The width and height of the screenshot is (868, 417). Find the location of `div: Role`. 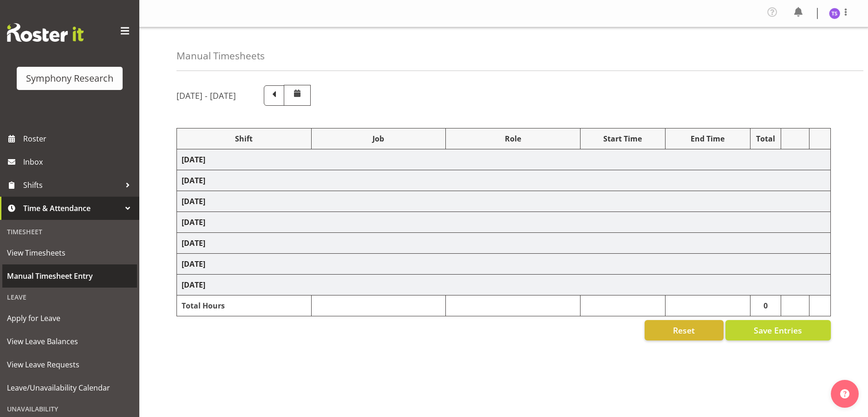

div: Role is located at coordinates (513, 139).